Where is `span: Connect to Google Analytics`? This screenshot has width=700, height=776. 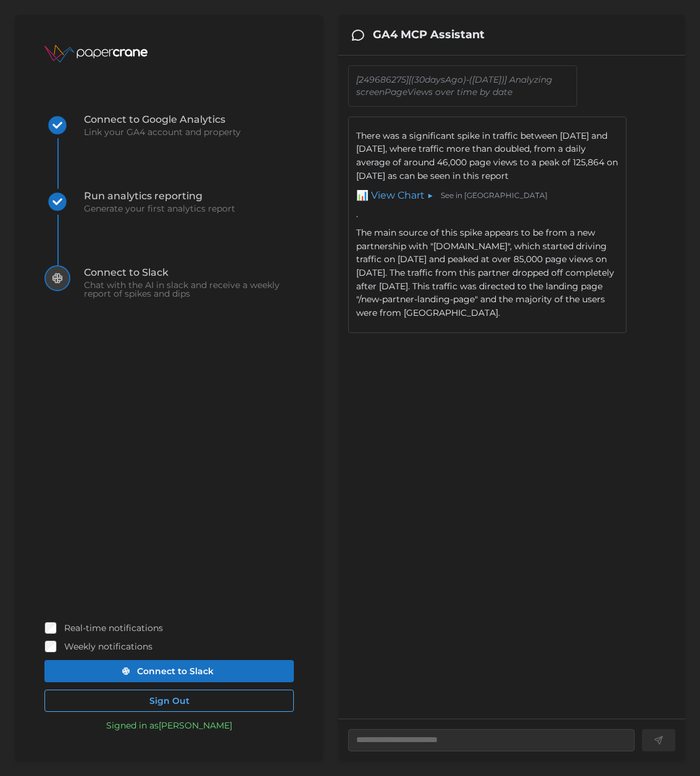 span: Connect to Google Analytics is located at coordinates (162, 120).